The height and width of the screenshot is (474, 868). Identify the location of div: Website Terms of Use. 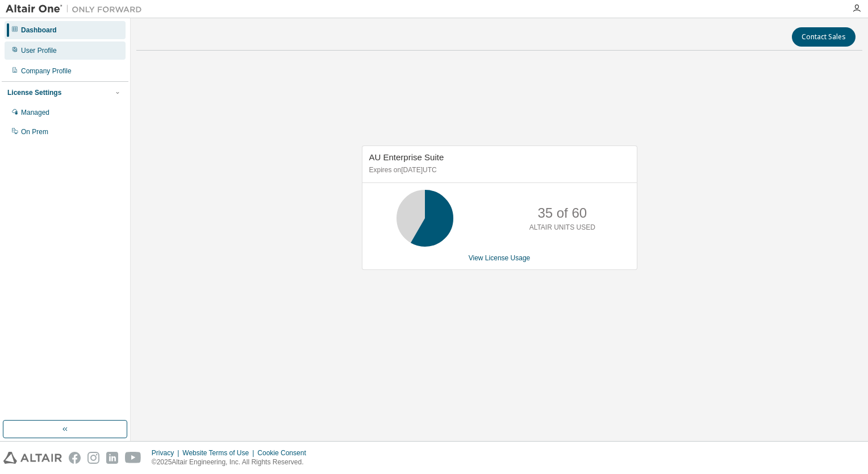
(220, 453).